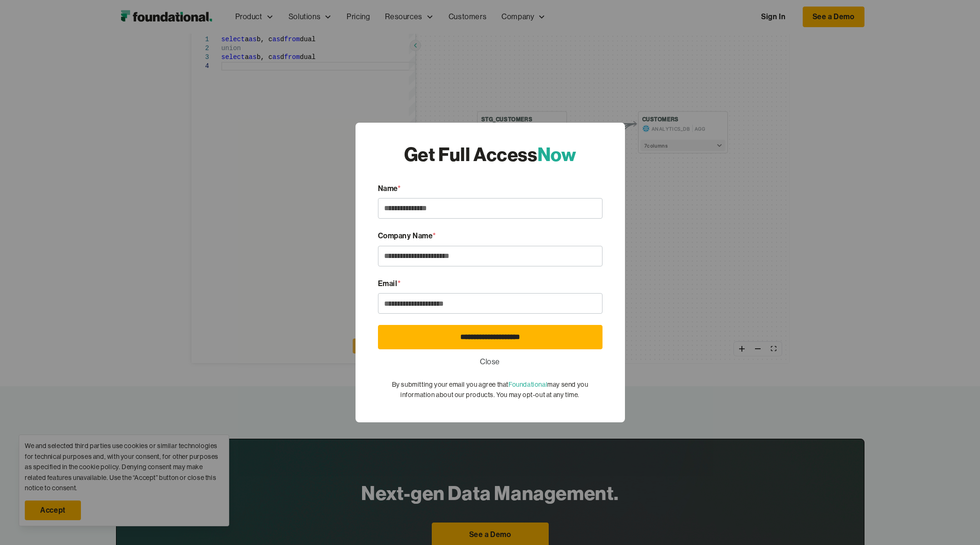 The width and height of the screenshot is (980, 545). Describe the element at coordinates (490, 362) in the screenshot. I see `a: Close` at that location.